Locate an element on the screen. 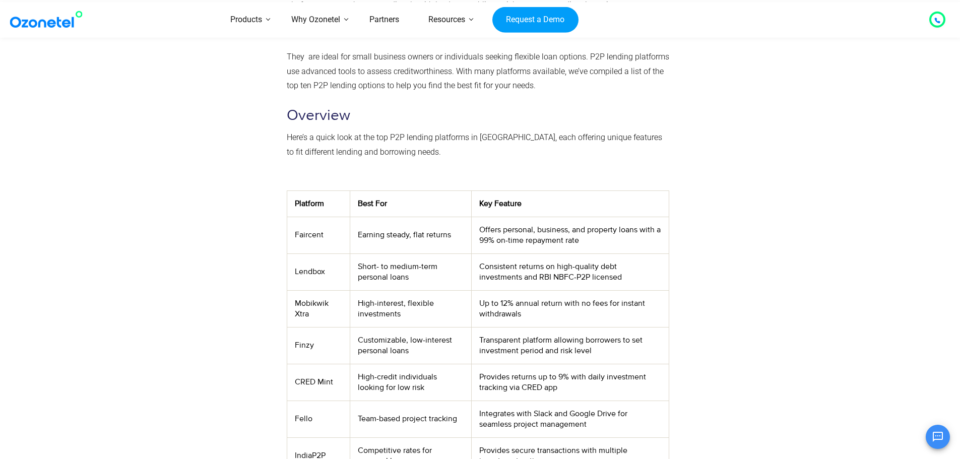 This screenshot has height=459, width=960. th: Best For is located at coordinates (411, 204).